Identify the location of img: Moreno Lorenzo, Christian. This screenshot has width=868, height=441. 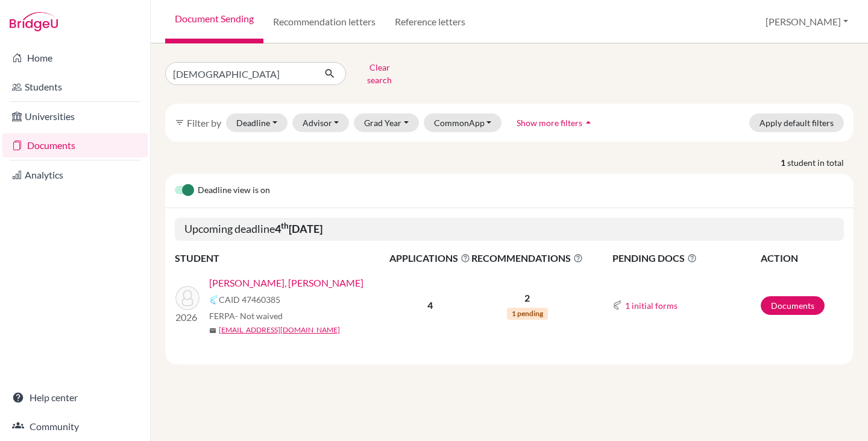
(188, 298).